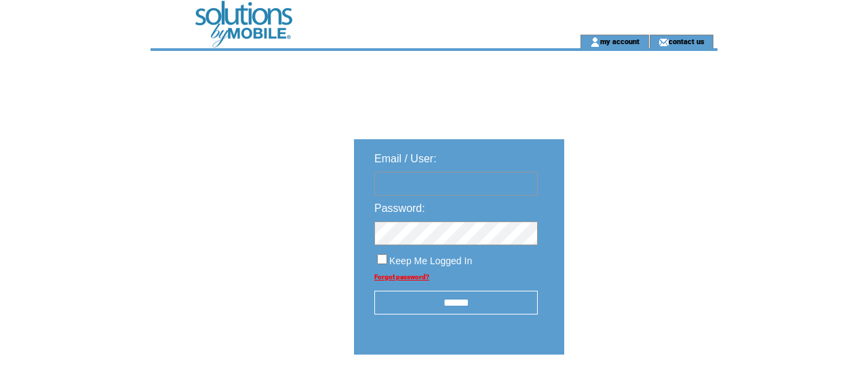 Image resolution: width=868 pixels, height=377 pixels. What do you see at coordinates (431, 261) in the screenshot?
I see `span: Keep Me Logged In` at bounding box center [431, 261].